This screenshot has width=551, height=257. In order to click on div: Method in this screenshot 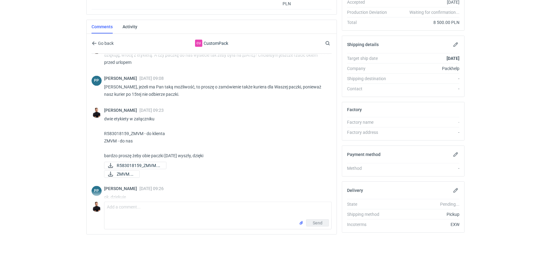, I will do `click(370, 168)`.